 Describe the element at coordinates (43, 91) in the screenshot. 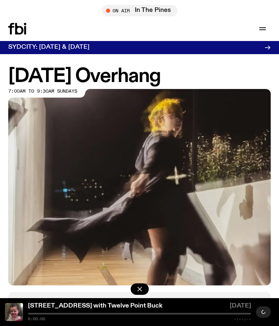

I see `span: 7:00am to 9:30am sundays` at that location.